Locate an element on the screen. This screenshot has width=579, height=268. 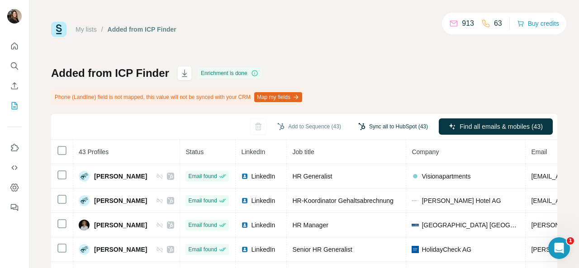
button: Use Surfe on LinkedIn is located at coordinates (14, 148).